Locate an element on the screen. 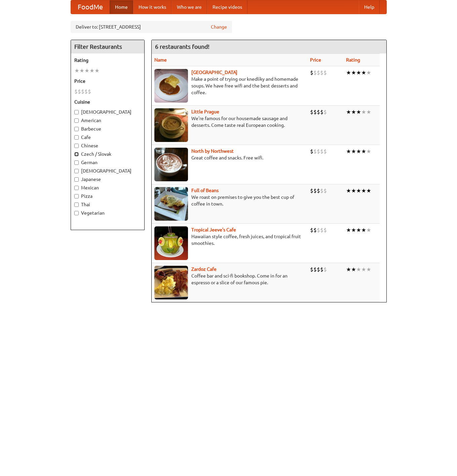 This screenshot has width=457, height=476. a: Full of Beans is located at coordinates (205, 190).